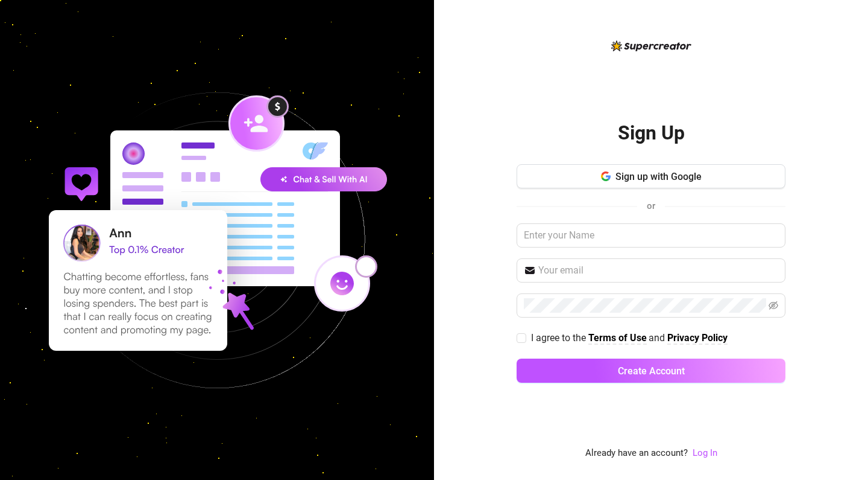 The width and height of the screenshot is (868, 480). I want to click on button: Create Account, so click(651, 370).